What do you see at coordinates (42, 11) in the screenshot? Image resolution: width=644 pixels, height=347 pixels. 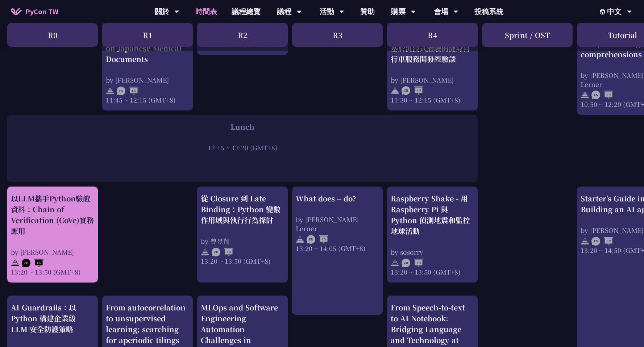 I see `span: PyCon TW` at bounding box center [42, 11].